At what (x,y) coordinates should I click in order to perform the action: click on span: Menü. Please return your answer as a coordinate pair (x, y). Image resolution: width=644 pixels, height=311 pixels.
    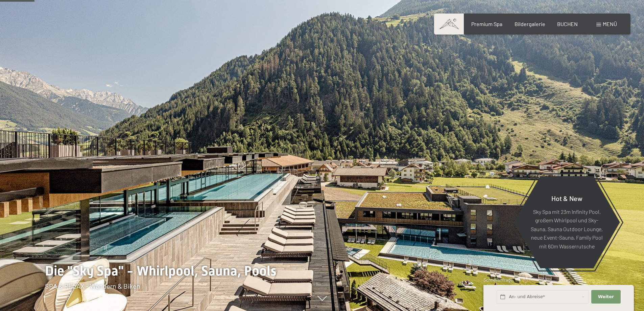
    Looking at the image, I should click on (609, 24).